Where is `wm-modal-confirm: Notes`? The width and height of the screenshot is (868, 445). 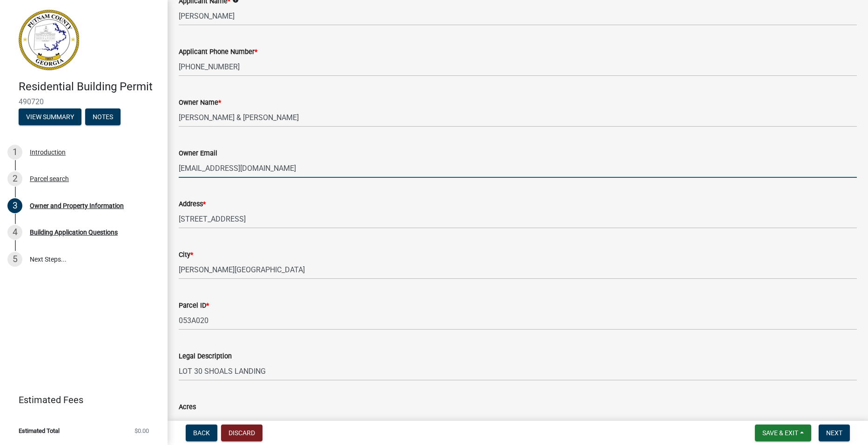 wm-modal-confirm: Notes is located at coordinates (103, 117).